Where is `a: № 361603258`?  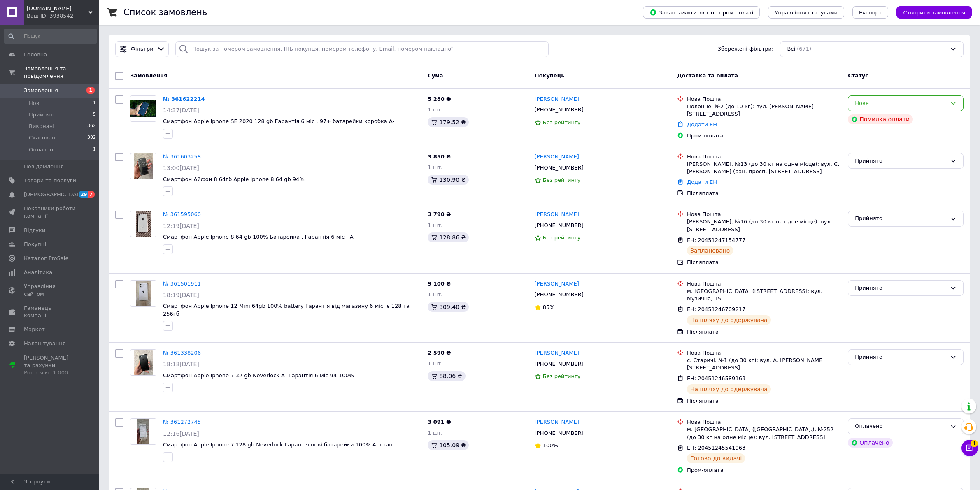 a: № 361603258 is located at coordinates (182, 156).